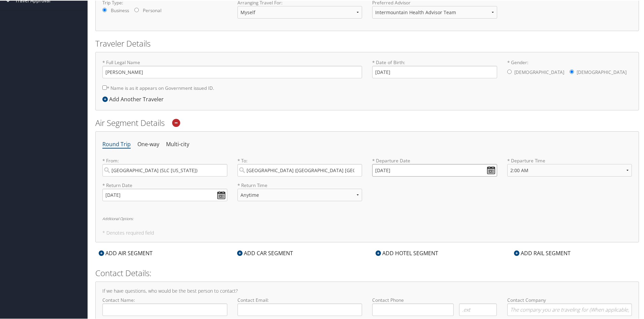 Image resolution: width=644 pixels, height=319 pixels. Describe the element at coordinates (105, 87) in the screenshot. I see `input: * Name is as it appears on Government issued ID.` at that location.